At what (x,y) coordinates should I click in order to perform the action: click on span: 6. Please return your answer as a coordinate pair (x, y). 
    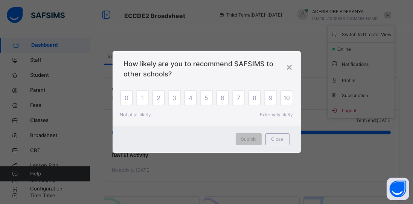
    Looking at the image, I should click on (222, 98).